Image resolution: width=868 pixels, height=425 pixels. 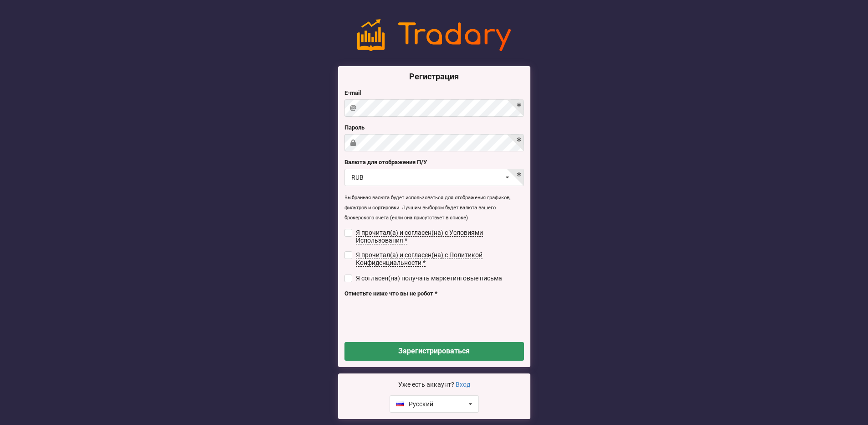 I want to click on small: Выбранная валюта будет использоваться для отображения графиков, фильтров и сортировки. Лучшим выб..., so click(x=427, y=208).